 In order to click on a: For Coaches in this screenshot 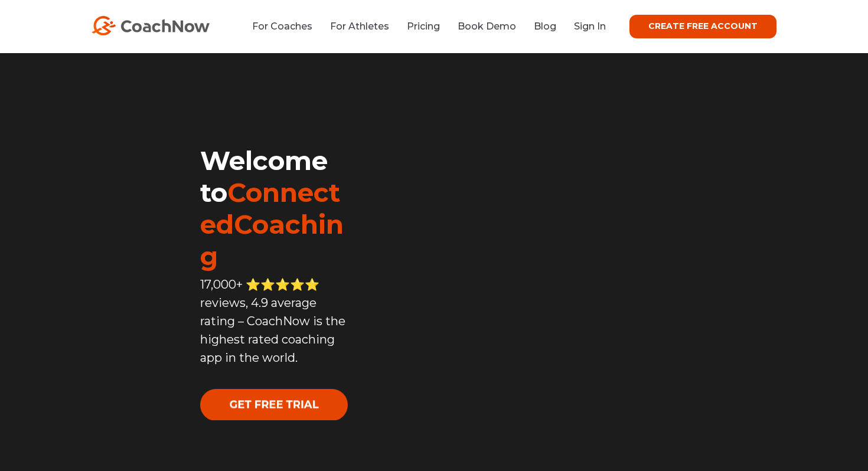, I will do `click(282, 26)`.